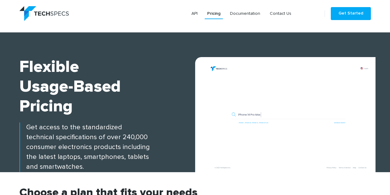 The width and height of the screenshot is (390, 195). What do you see at coordinates (245, 14) in the screenshot?
I see `a: Documentation` at bounding box center [245, 14].